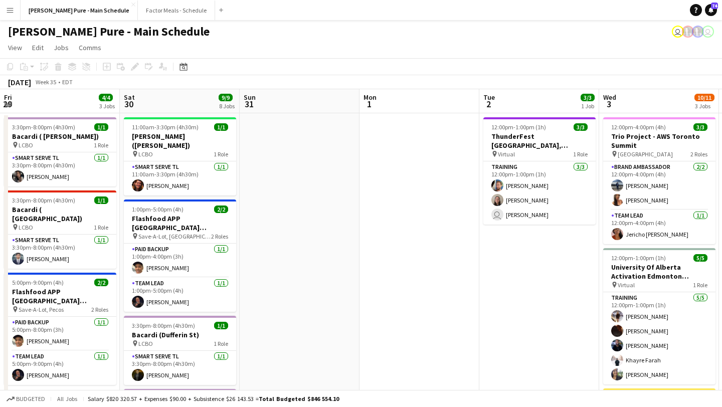  What do you see at coordinates (165, 127) in the screenshot?
I see `span: 11:00am-3:30pm (4h30m)` at bounding box center [165, 127].